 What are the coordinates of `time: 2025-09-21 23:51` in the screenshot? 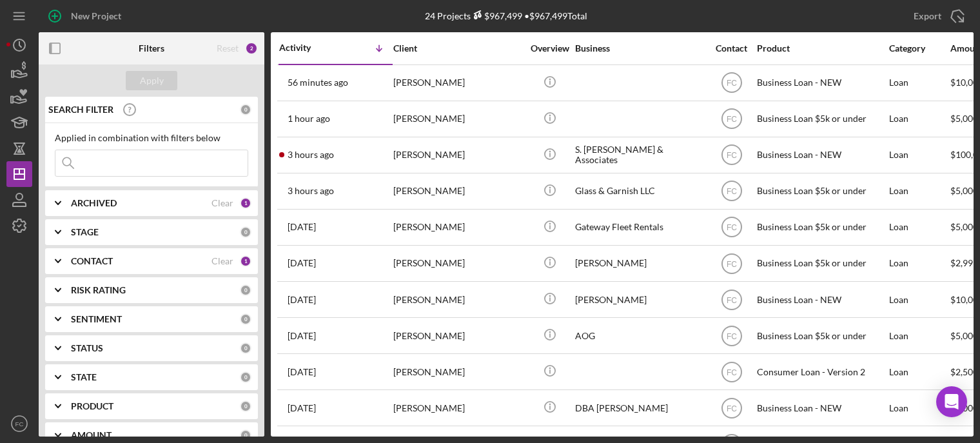 It's located at (302, 372).